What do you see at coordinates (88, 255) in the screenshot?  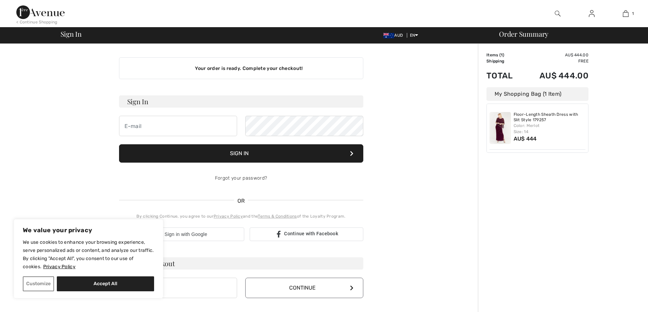 I see `p: We use cookies to enhance your browsing experience, serve personalized ads or content, and analyz...` at bounding box center [88, 255].